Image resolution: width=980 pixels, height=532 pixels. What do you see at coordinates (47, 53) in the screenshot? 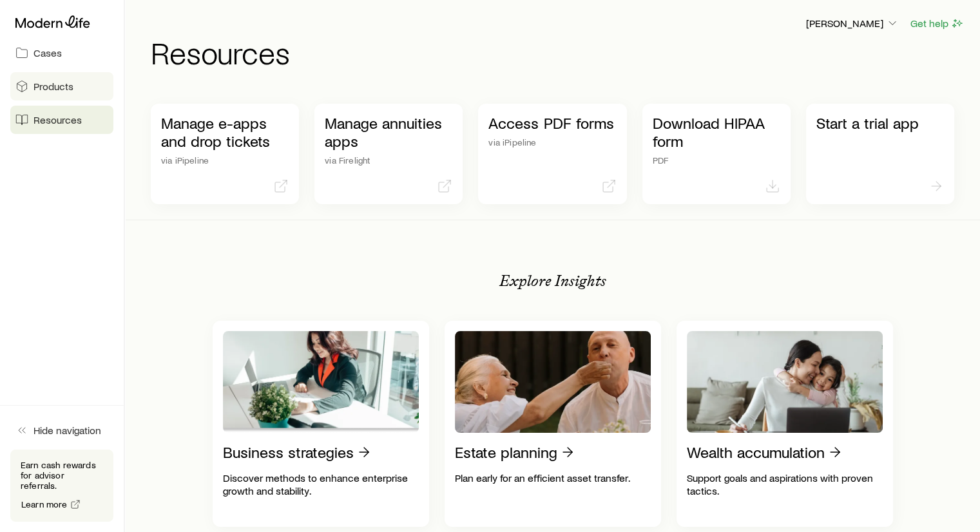
I see `span: Cases` at bounding box center [47, 53].